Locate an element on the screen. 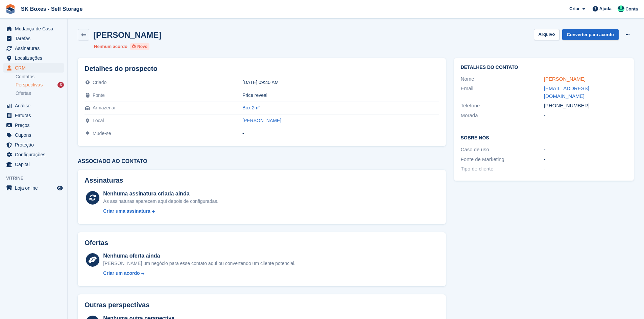  span: Configurações is located at coordinates (35, 155).